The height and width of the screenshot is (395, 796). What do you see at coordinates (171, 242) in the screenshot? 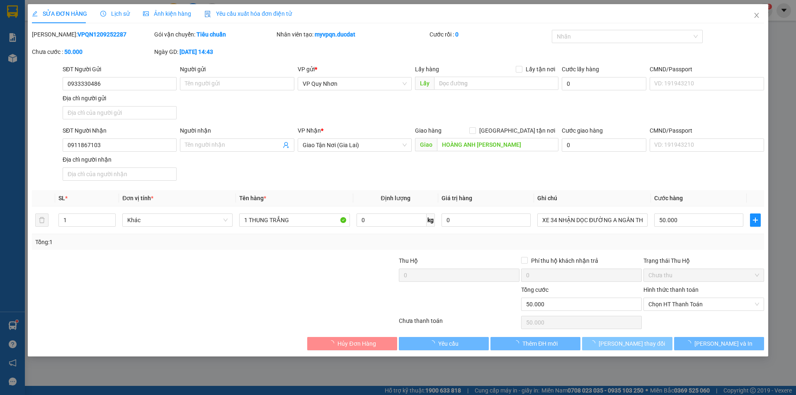
I see `div: Tổng: 1` at bounding box center [171, 242].